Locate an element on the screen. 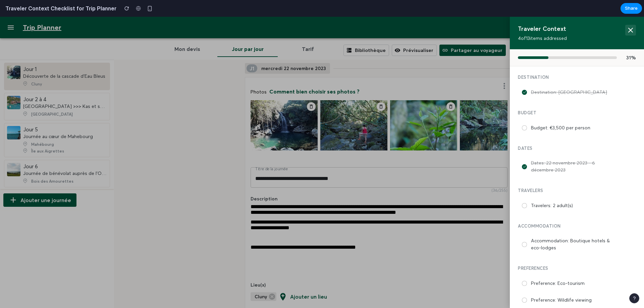 This screenshot has width=644, height=308. h2: Traveler Context Checklist for Trip Planner is located at coordinates (59, 8).